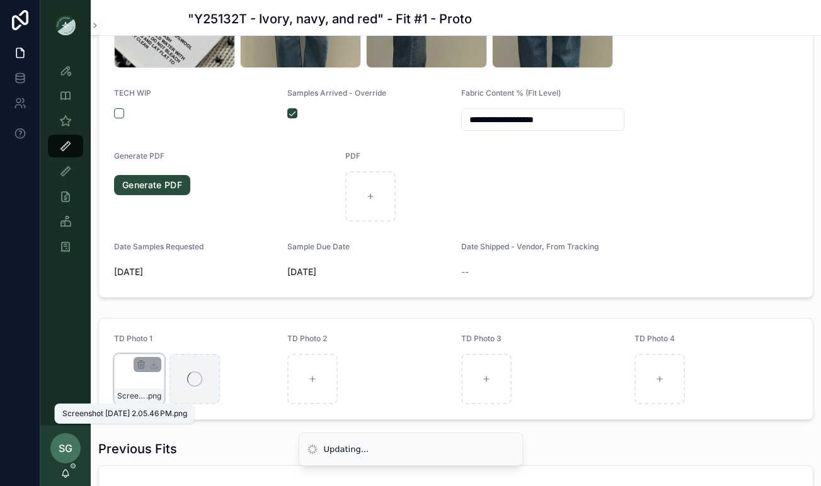 The height and width of the screenshot is (486, 821). I want to click on span: TD Photo 4, so click(655, 338).